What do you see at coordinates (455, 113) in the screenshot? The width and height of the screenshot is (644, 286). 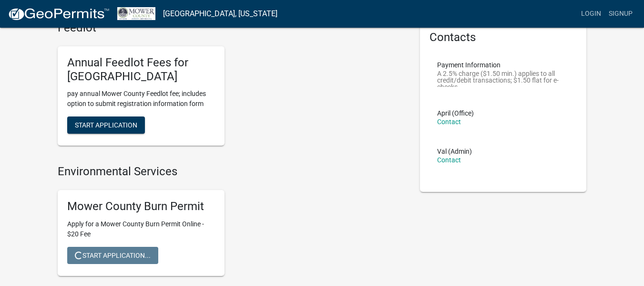 I see `p: April (Office)` at bounding box center [455, 113].